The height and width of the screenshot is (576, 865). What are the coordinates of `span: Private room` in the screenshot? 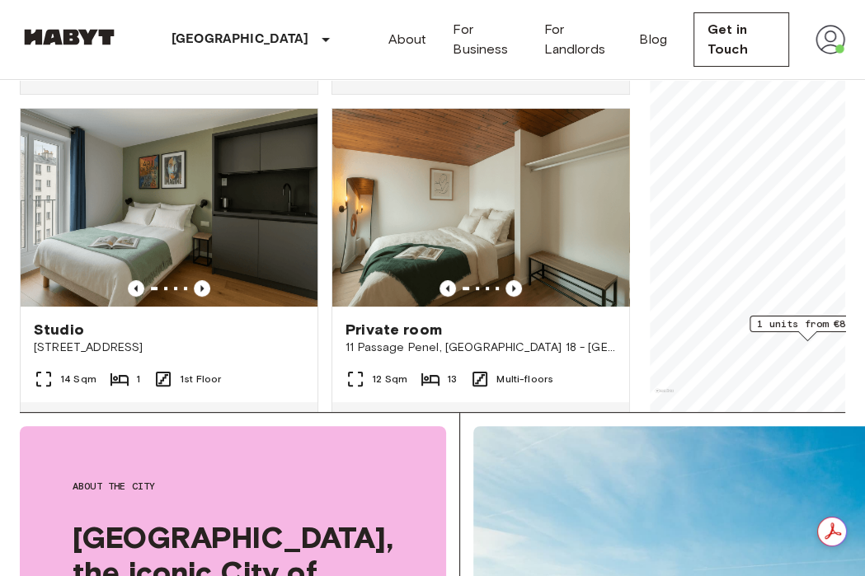 It's located at (393, 330).